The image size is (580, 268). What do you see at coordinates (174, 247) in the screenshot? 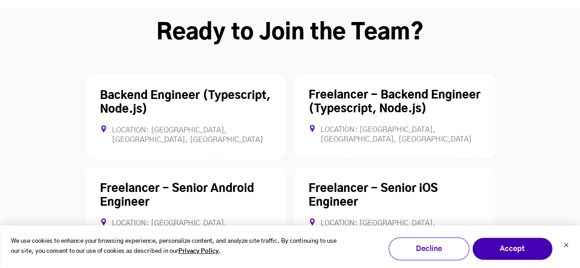
I see `p: We use cookies to enhance your browsing experience, personalize content, and analyze site traffic...` at bounding box center [174, 247].